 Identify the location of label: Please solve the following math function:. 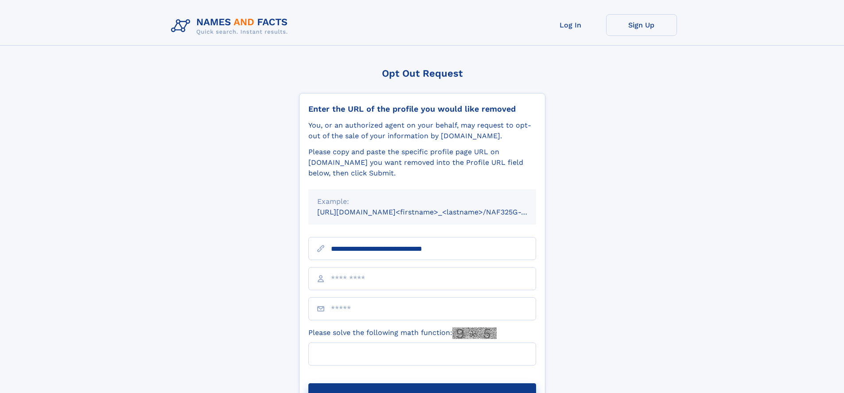
(402, 333).